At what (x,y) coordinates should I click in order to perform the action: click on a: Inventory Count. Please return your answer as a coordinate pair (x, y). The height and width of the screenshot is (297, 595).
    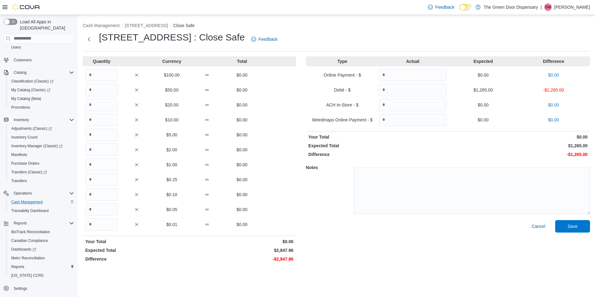
    Looking at the image, I should click on (24, 137).